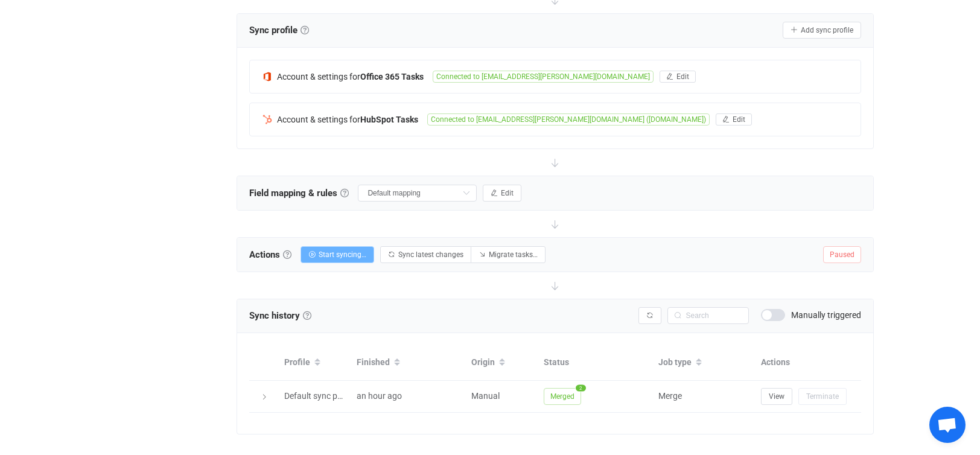 The image size is (980, 455). I want to click on span: Actions, so click(270, 255).